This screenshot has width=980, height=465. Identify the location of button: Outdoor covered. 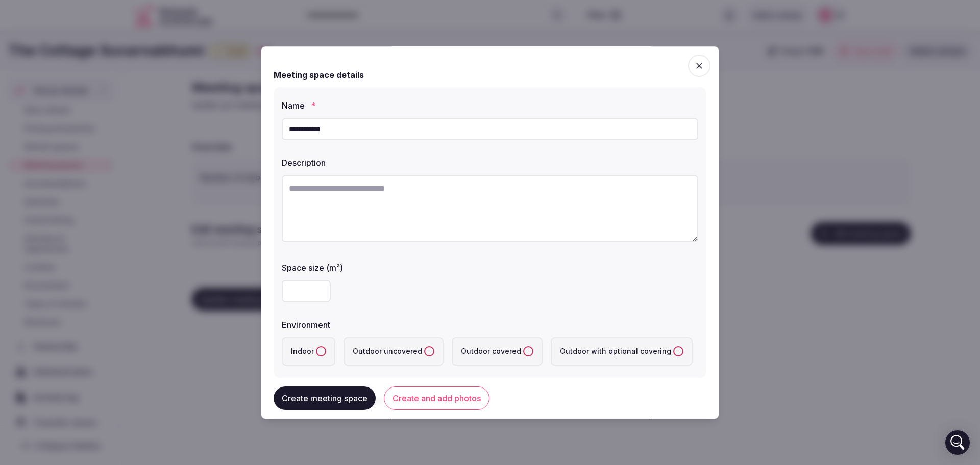
(528, 352).